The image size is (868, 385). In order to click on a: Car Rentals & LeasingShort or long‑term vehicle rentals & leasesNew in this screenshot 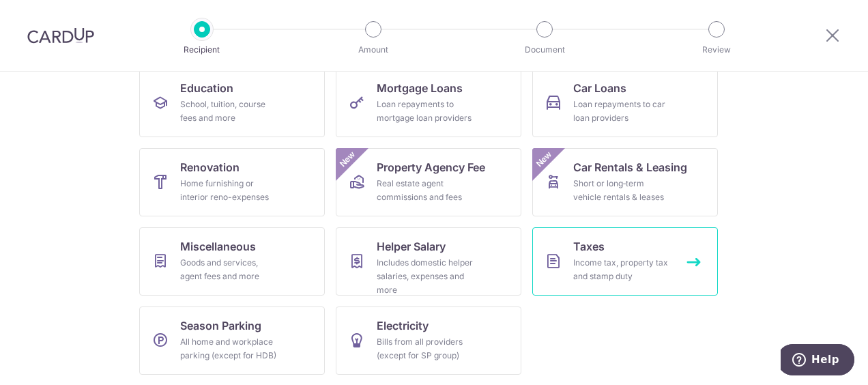, I will do `click(625, 183)`.